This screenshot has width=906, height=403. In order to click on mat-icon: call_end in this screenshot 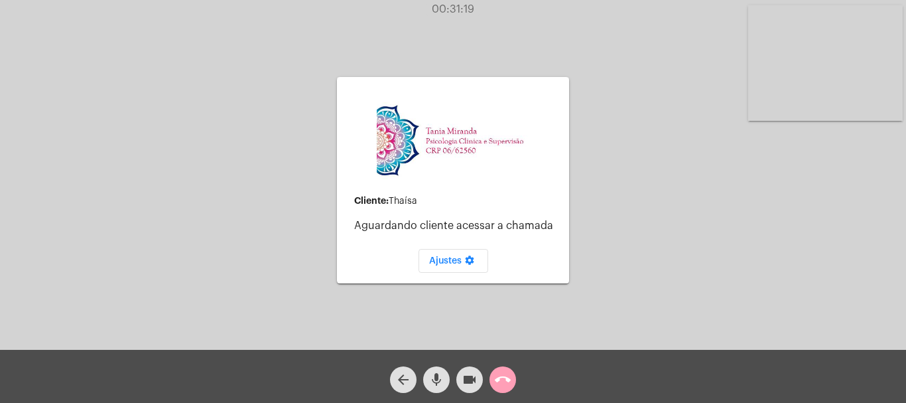, I will do `click(503, 379)`.